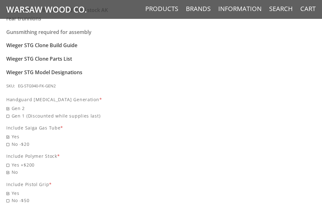 The width and height of the screenshot is (322, 209). I want to click on a: Wieger STG Model Designations, so click(44, 72).